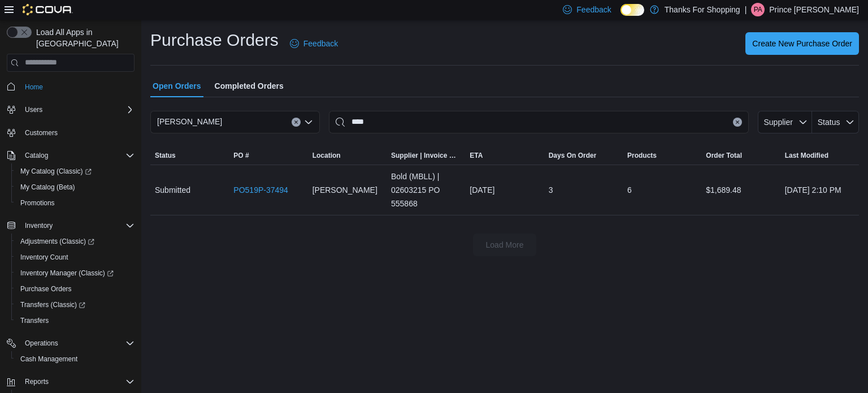 The image size is (868, 393). Describe the element at coordinates (75, 289) in the screenshot. I see `button: Purchase Orders` at that location.